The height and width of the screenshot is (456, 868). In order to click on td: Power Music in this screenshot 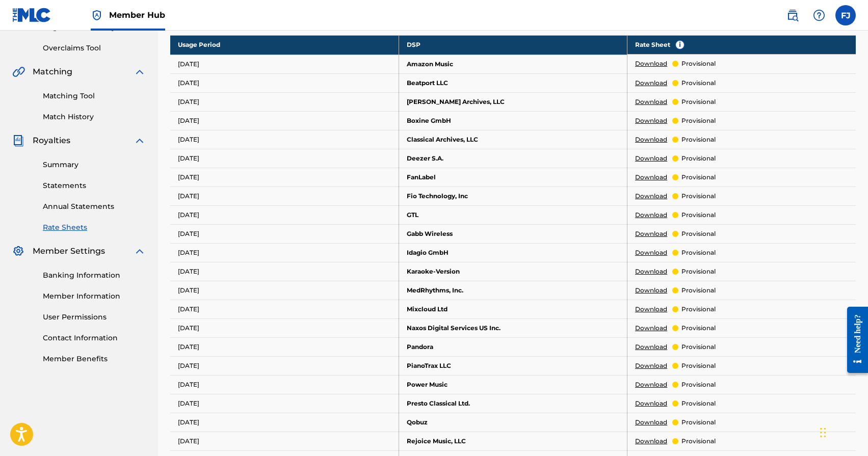, I will do `click(513, 384)`.